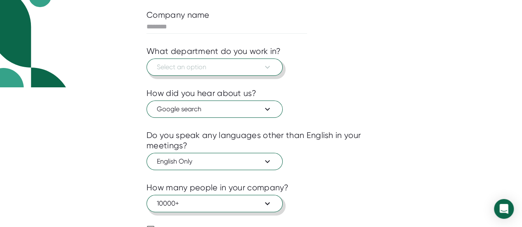  I want to click on button: Google search, so click(215, 109).